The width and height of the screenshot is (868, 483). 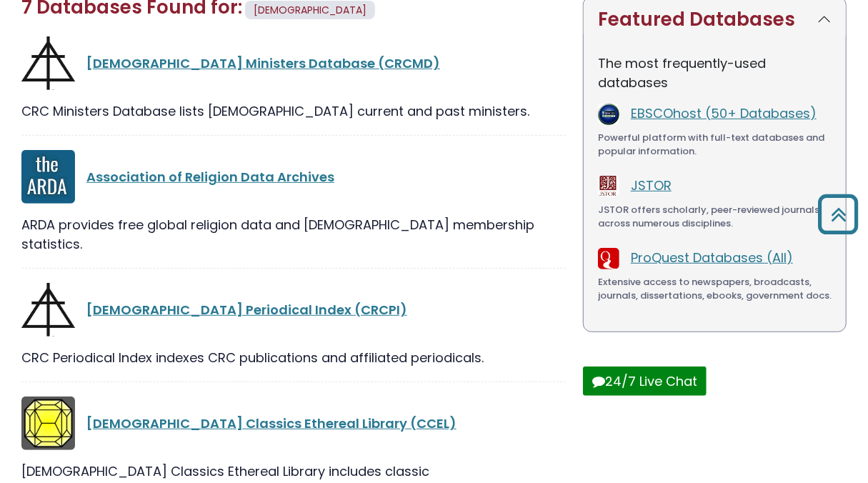 What do you see at coordinates (839, 213) in the screenshot?
I see `a: Back to Top` at bounding box center [839, 213].